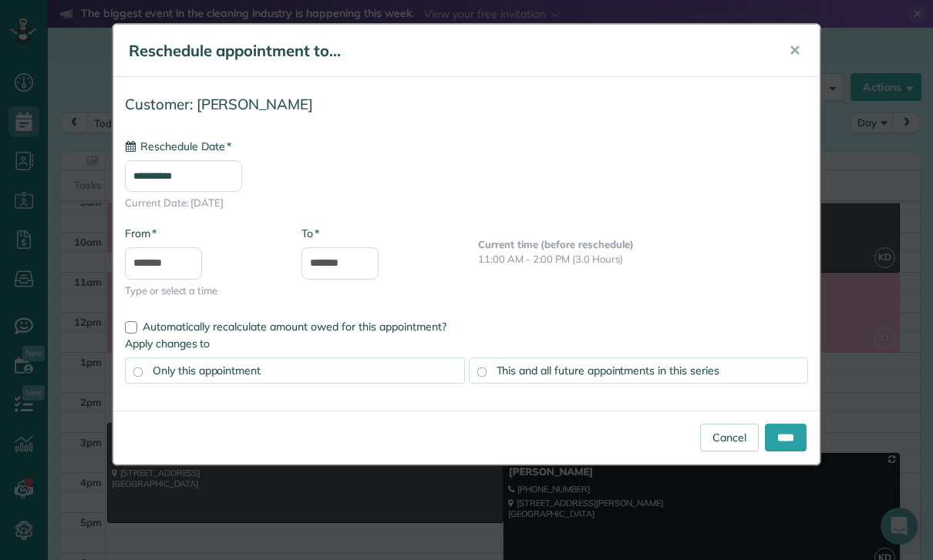 The width and height of the screenshot is (933, 560). What do you see at coordinates (207, 371) in the screenshot?
I see `span: Only this appointment` at bounding box center [207, 371].